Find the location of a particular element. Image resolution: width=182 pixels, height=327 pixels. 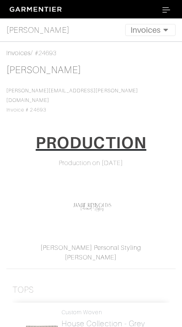

img: Laf3uQ8GxXCUCpUxMBPvKvLn.png is located at coordinates (92, 207).